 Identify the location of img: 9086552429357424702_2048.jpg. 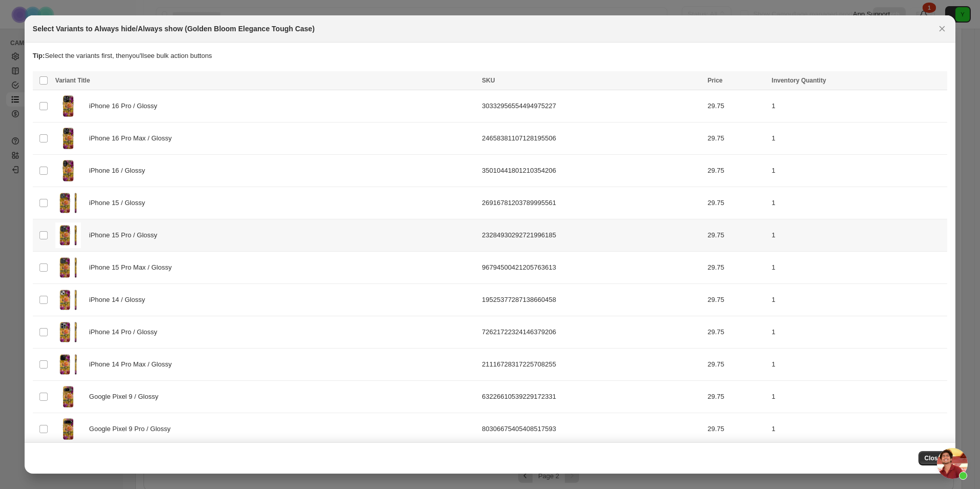
(68, 364).